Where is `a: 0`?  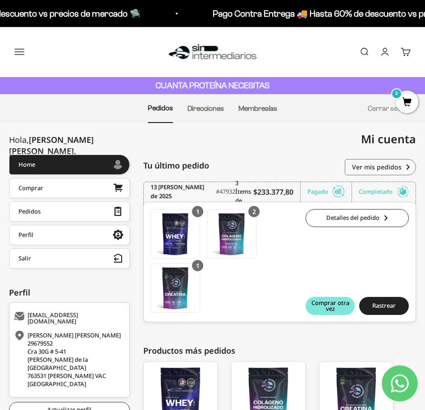 a: 0 is located at coordinates (407, 103).